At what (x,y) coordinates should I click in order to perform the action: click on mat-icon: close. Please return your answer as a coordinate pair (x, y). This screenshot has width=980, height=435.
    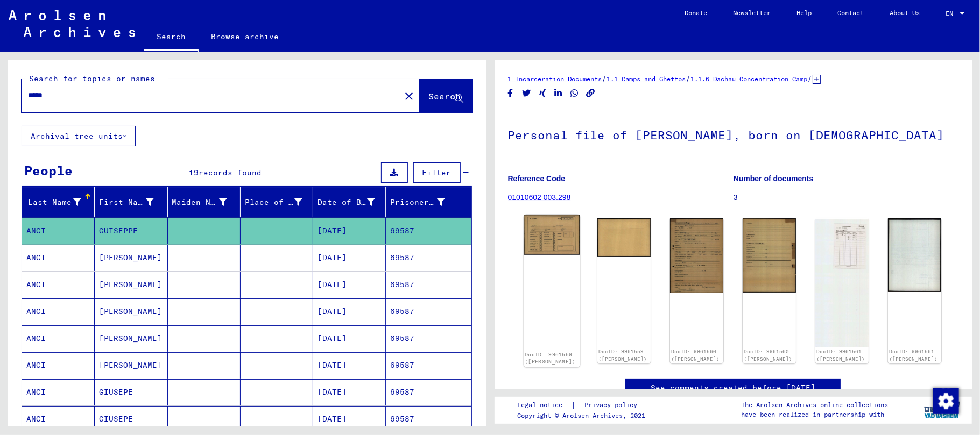
    Looking at the image, I should click on (409, 96).